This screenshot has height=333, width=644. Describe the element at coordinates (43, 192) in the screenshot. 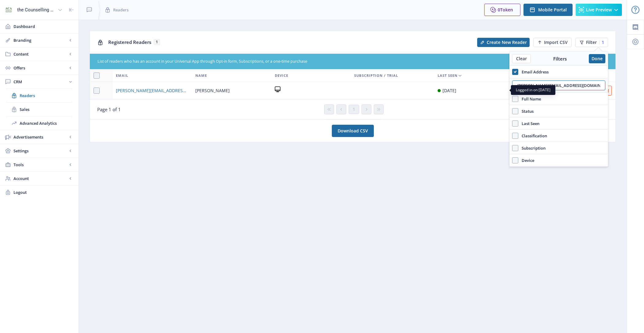

I see `span: Logout` at that location.